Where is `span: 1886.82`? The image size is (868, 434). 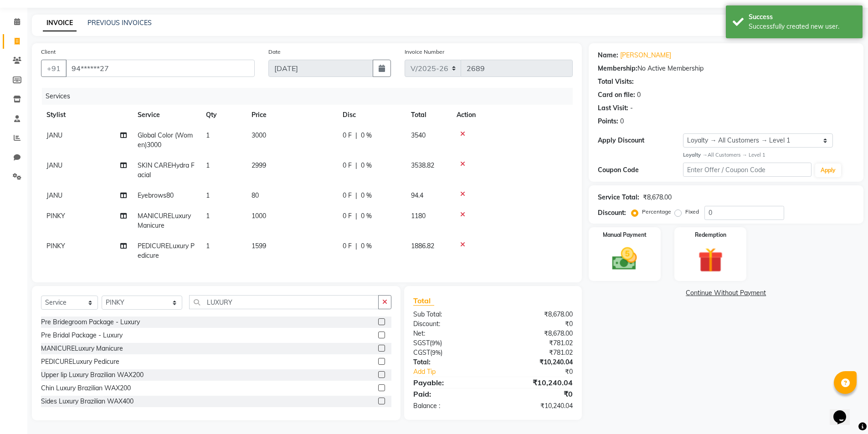 span: 1886.82 is located at coordinates (422, 246).